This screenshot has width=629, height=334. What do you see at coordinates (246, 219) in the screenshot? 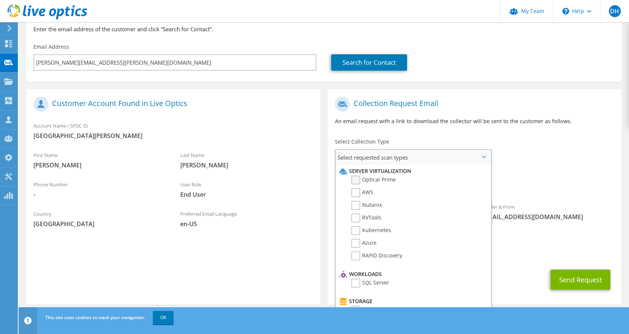
I see `div: Preferred Email Language` at bounding box center [246, 219].